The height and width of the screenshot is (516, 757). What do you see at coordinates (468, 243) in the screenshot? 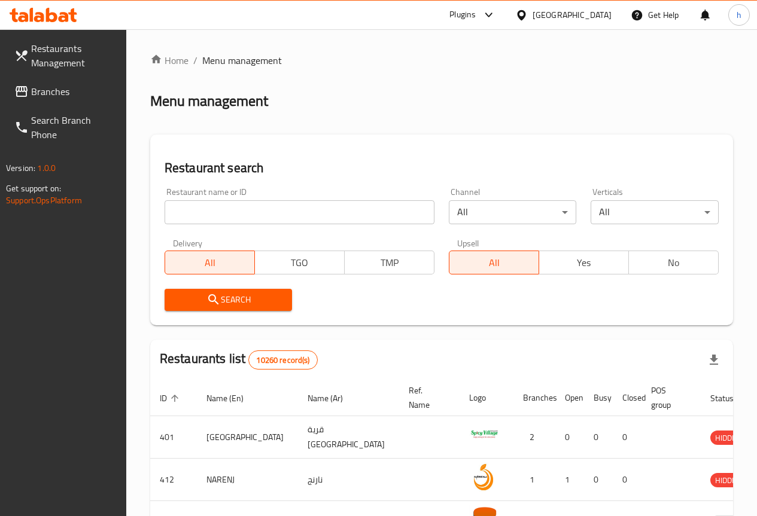
I see `label: Upsell` at bounding box center [468, 243].